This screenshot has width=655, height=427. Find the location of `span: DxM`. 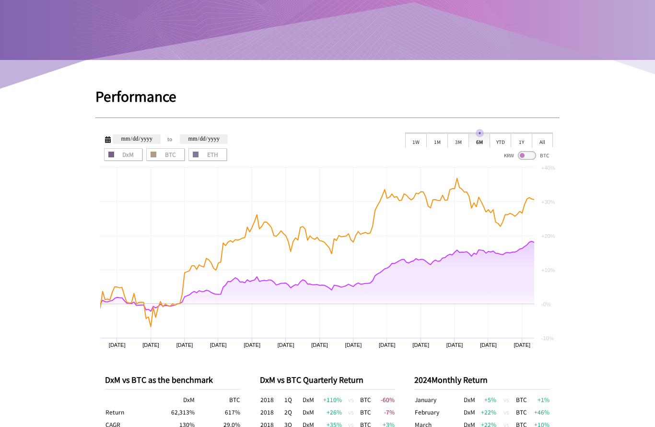

span: DxM is located at coordinates (123, 155).